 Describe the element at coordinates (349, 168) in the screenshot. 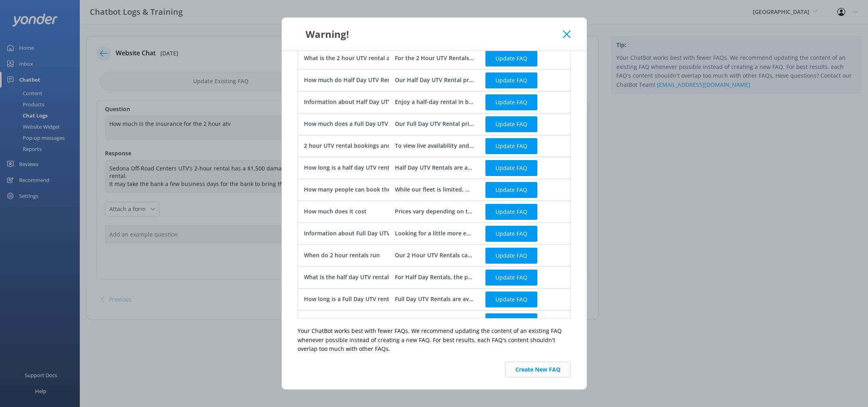

I see `div: How long is a half day UTV rental` at that location.